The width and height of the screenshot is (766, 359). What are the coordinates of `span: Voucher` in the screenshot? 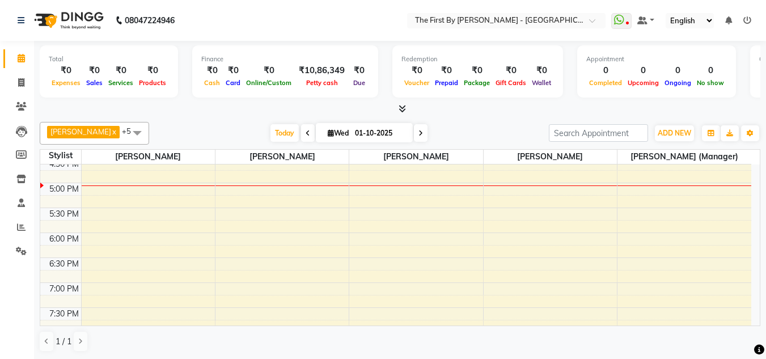 It's located at (417, 83).